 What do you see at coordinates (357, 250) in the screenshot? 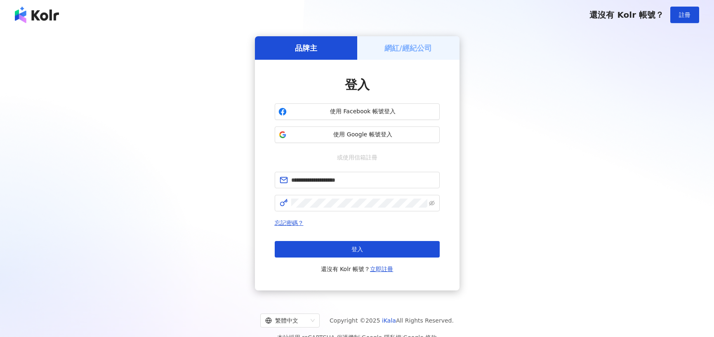
I see `button: 登入` at bounding box center [357, 250].